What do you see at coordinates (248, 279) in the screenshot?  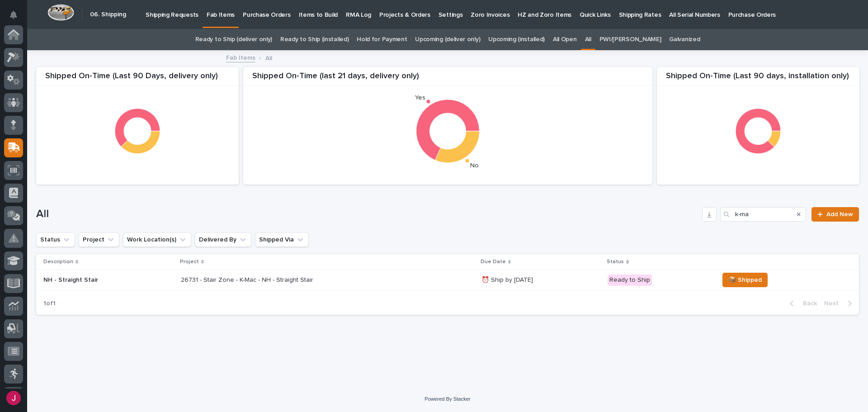 I see `p: 26731 - Stair Zone - K-Mac - NH - Straight Stair` at bounding box center [248, 279].